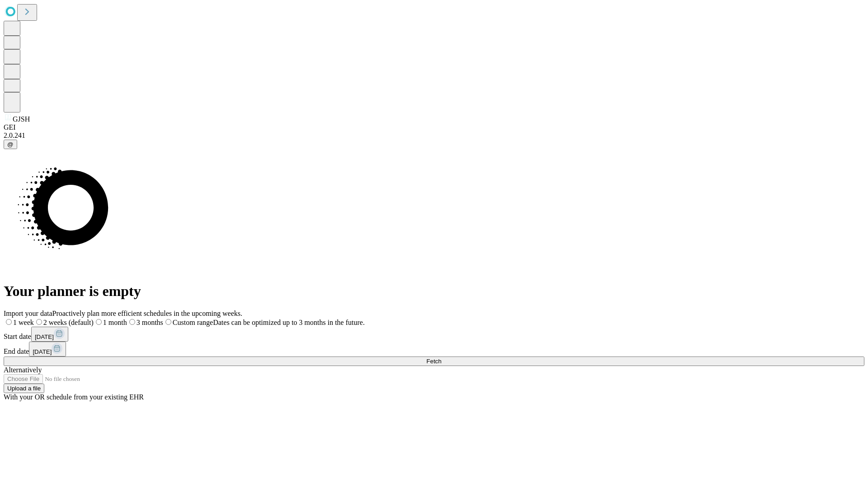  What do you see at coordinates (434, 291) in the screenshot?
I see `h1: Your planner is empty` at bounding box center [434, 291].